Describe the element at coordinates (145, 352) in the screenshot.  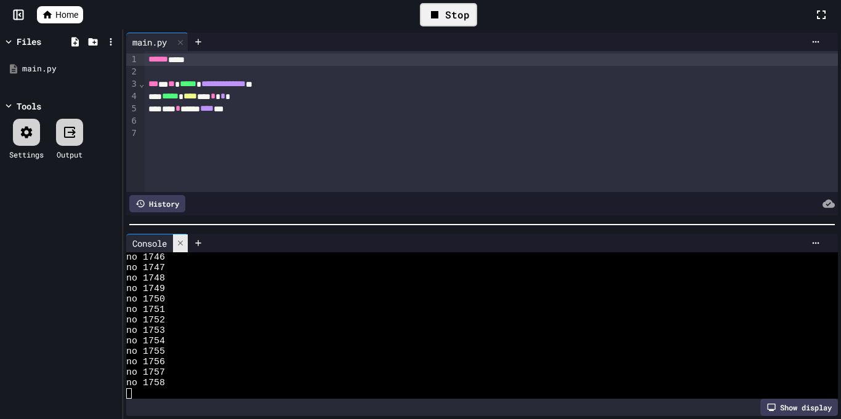
I see `span: no 1755` at that location.